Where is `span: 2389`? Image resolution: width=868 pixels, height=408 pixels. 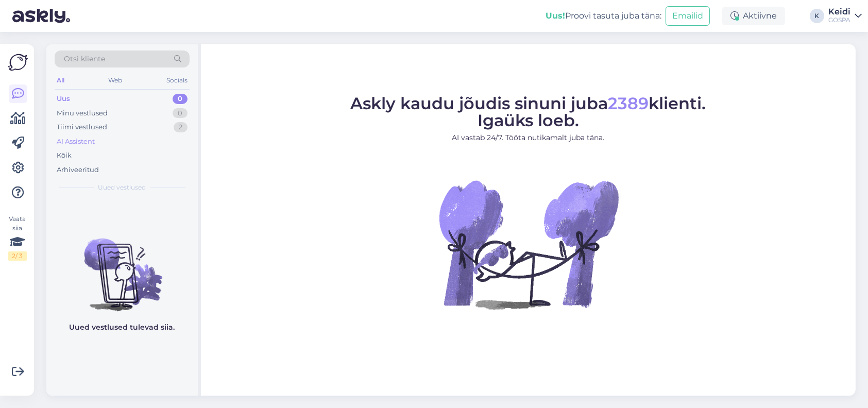 span: 2389 is located at coordinates (629, 103).